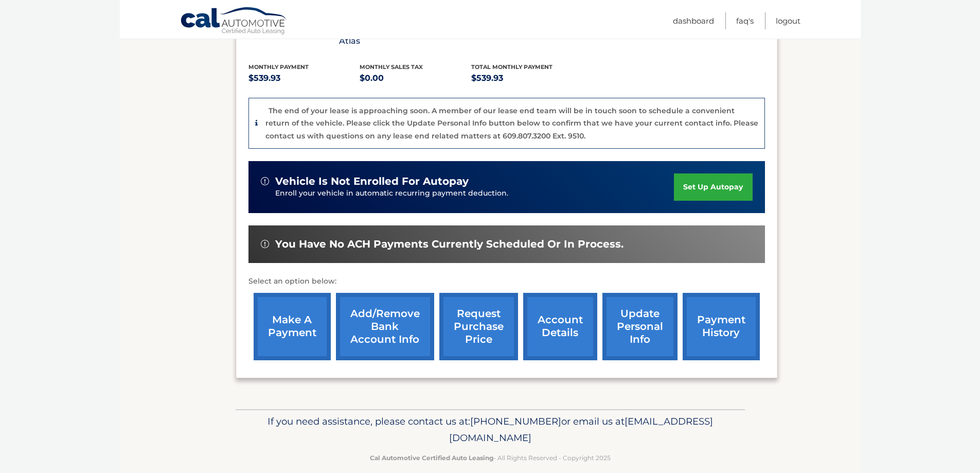 The width and height of the screenshot is (980, 473). What do you see at coordinates (693, 21) in the screenshot?
I see `a: Dashboard` at bounding box center [693, 21].